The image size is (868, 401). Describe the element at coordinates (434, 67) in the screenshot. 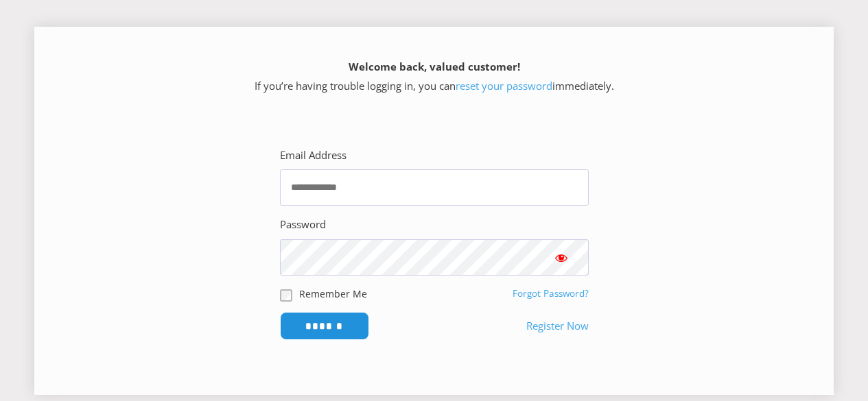

I see `strong: Welcome back, valued customer!` at that location.